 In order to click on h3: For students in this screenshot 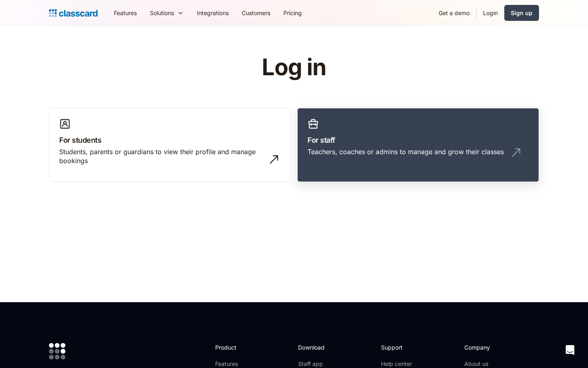, I will do `click(170, 140)`.